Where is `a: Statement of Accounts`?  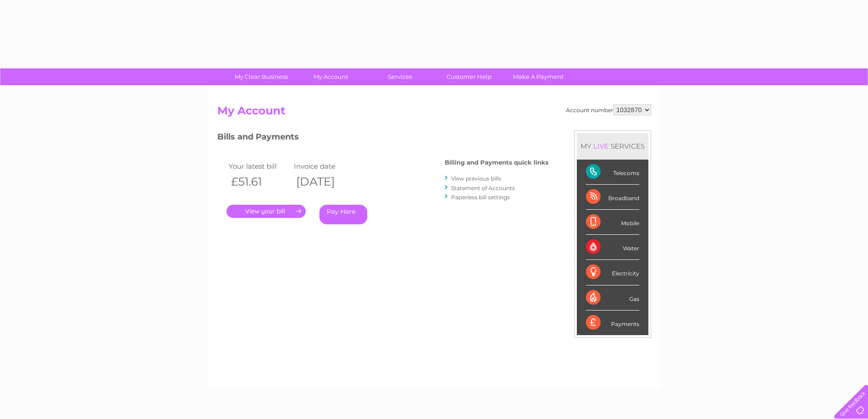 a: Statement of Accounts is located at coordinates (483, 188).